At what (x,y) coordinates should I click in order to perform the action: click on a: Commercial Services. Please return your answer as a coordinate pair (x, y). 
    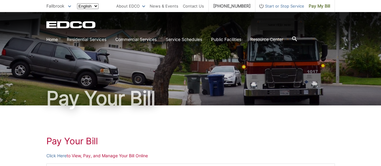
    Looking at the image, I should click on (136, 39).